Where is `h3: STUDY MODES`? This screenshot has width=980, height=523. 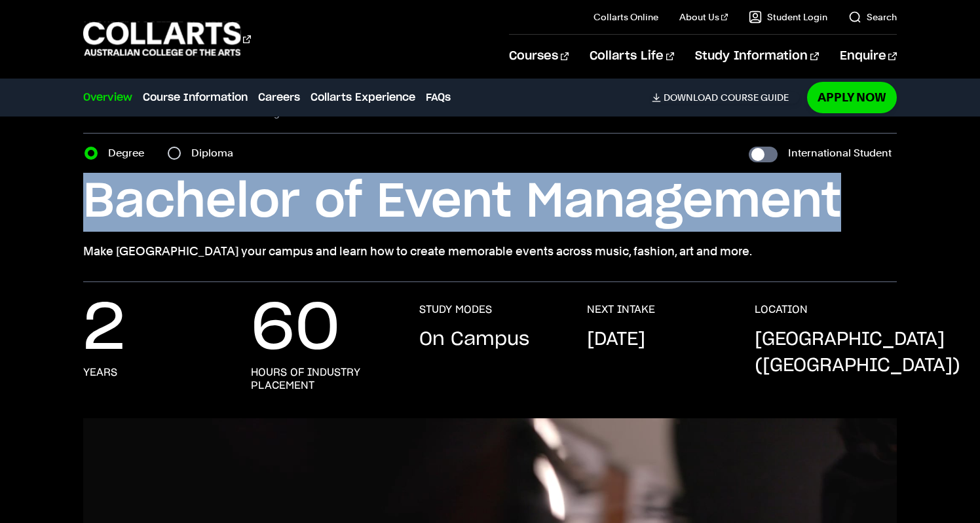 h3: STUDY MODES is located at coordinates (455, 310).